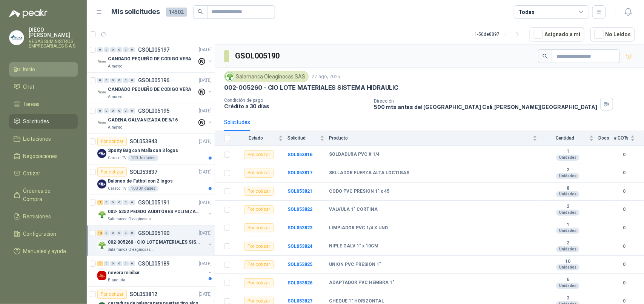  I want to click on b: 1, so click(568, 225).